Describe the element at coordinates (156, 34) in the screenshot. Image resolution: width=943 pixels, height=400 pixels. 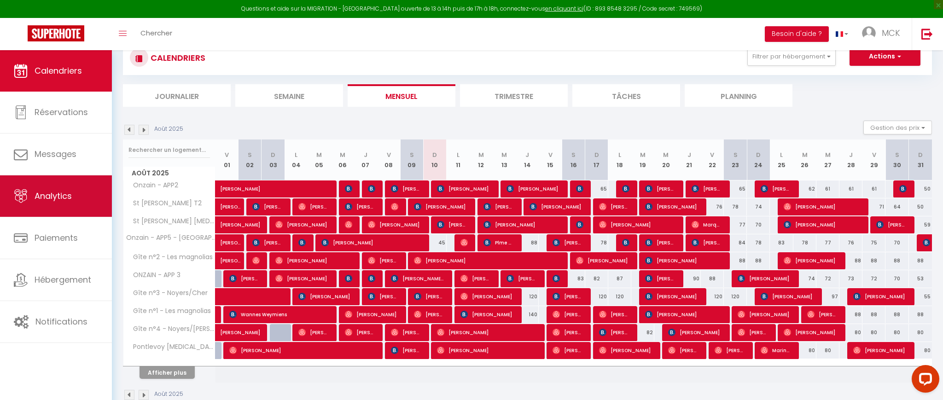
I see `a: Chercher` at that location.